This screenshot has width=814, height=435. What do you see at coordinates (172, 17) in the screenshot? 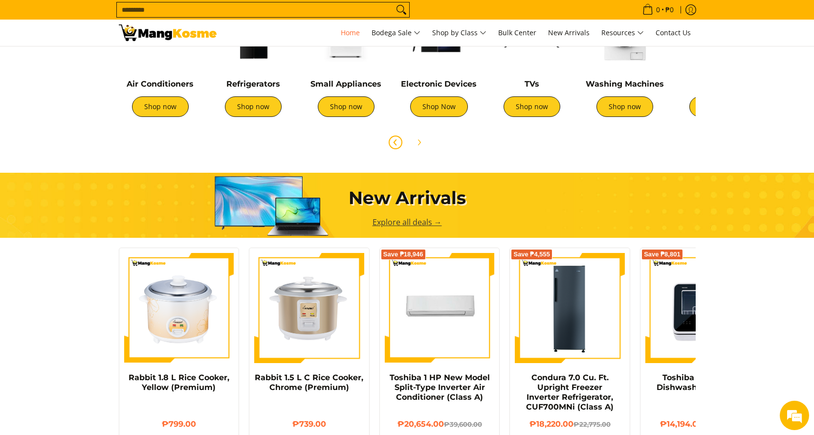
I see `div: Minimize live chat window` at bounding box center [172, 17].